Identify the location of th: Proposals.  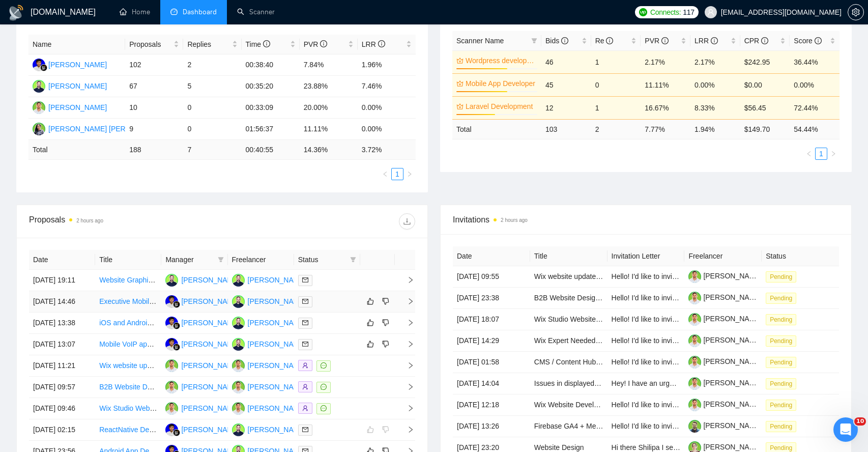
(154, 44).